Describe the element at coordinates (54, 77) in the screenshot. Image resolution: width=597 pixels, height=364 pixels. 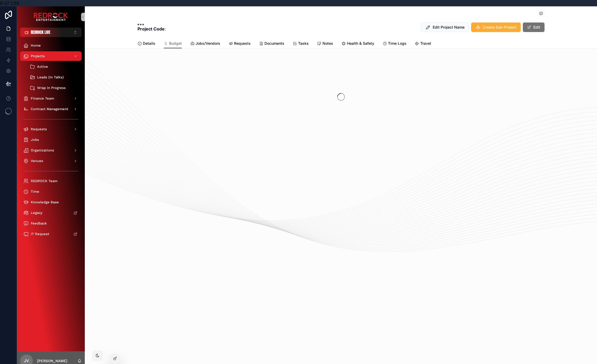
I see `a: Leads (In Talks)` at that location.